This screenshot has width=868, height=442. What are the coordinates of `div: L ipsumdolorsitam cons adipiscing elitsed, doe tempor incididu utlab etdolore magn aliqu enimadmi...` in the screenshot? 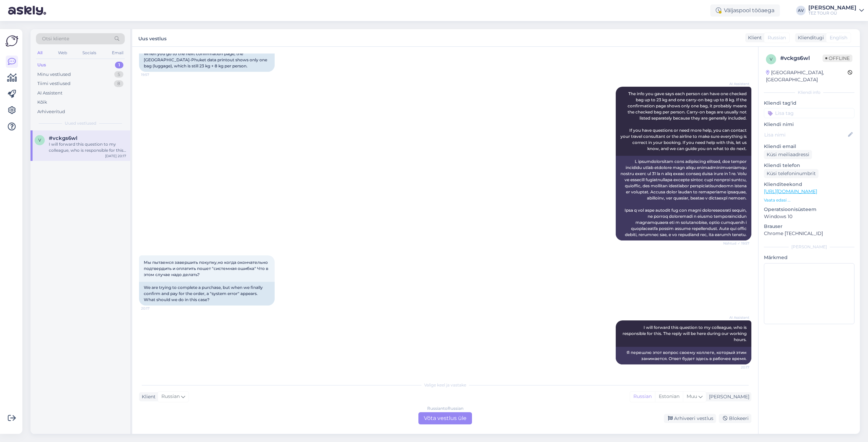 It's located at (684, 198).